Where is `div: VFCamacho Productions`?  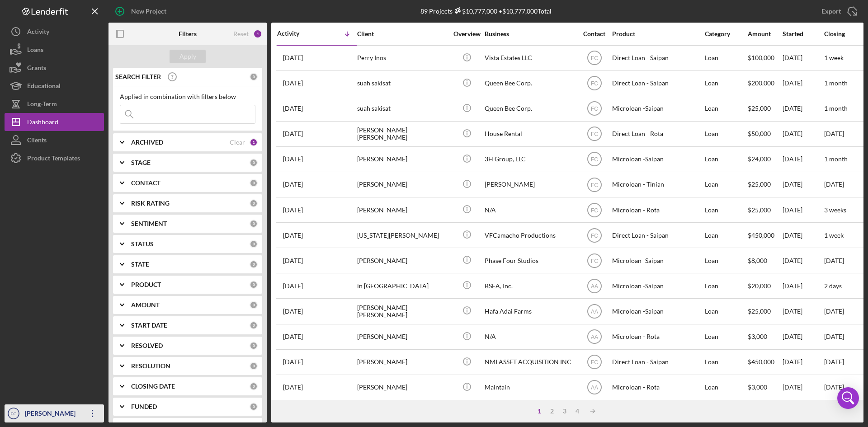
div: VFCamacho Productions is located at coordinates (530, 235).